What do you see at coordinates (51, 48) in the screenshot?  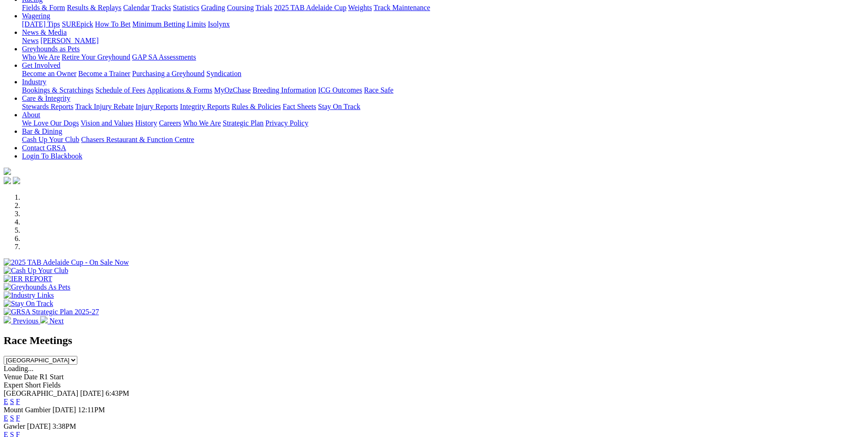 I see `a: Greyhounds as Pets` at bounding box center [51, 48].